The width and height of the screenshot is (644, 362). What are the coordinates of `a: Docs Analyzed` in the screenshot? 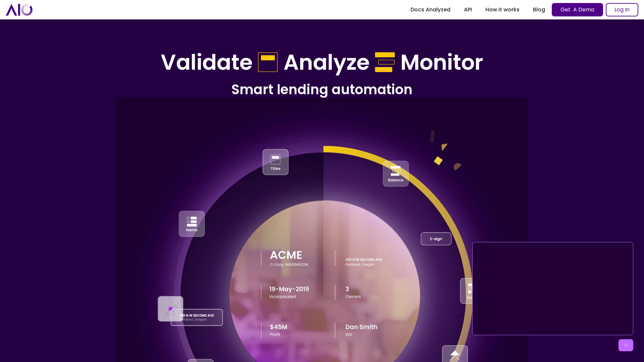 It's located at (430, 10).